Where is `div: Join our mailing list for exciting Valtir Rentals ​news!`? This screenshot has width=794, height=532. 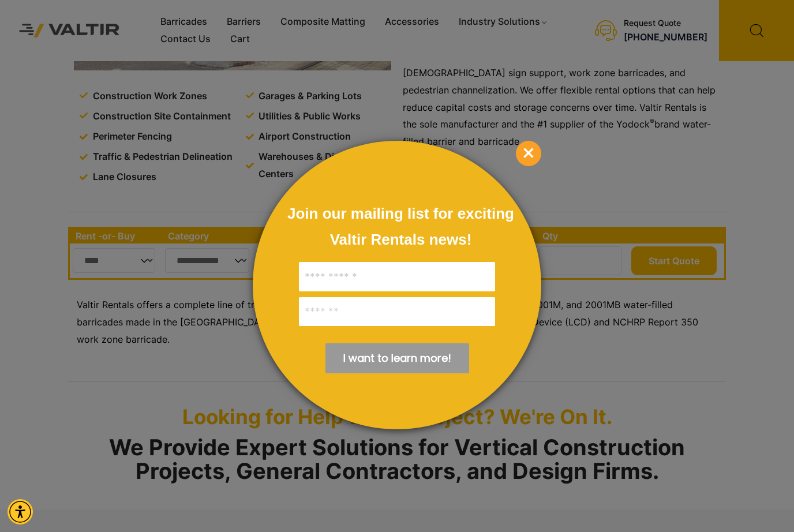 div: Join our mailing list for exciting Valtir Rentals ​news! is located at coordinates (401, 226).